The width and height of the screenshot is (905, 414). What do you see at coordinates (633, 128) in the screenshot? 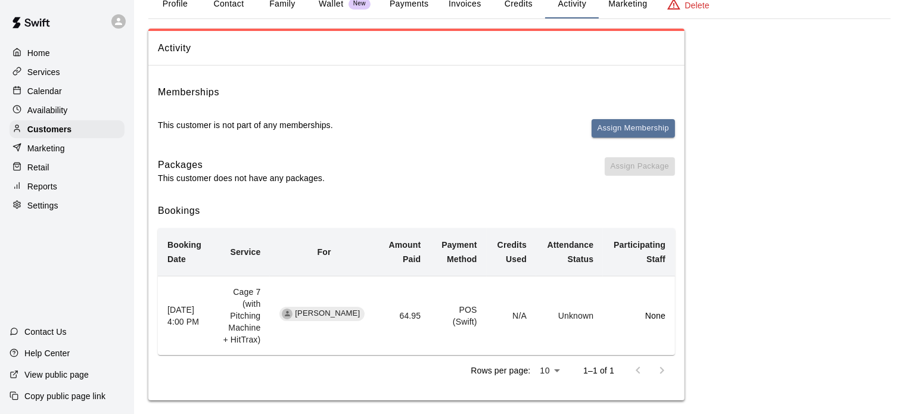
I see `button: Assign Membership` at bounding box center [633, 128].